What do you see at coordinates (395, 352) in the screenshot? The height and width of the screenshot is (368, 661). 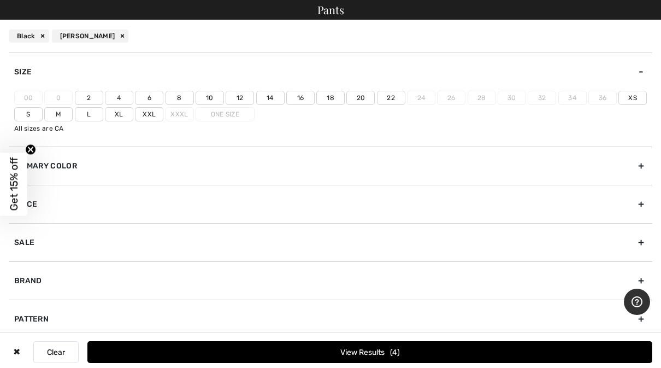 I see `span: 4` at bounding box center [395, 352].